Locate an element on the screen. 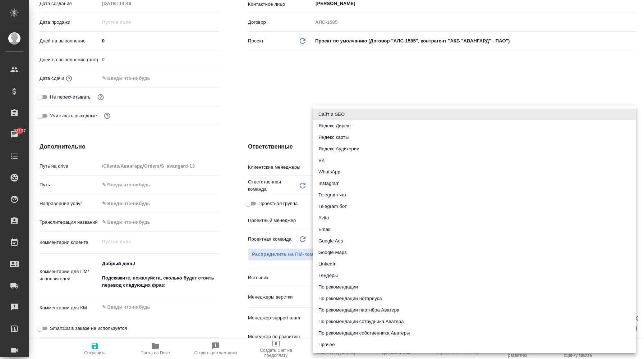  li: По рекомендации партнёра Аватера is located at coordinates (474, 310).